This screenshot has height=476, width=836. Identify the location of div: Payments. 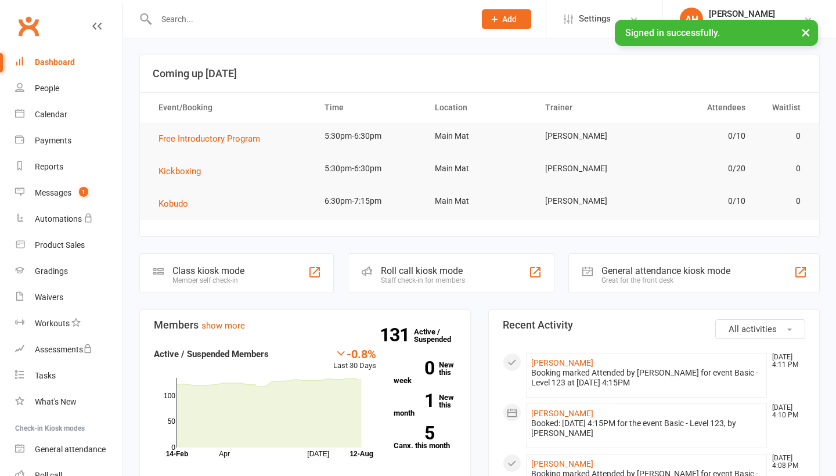
(53, 140).